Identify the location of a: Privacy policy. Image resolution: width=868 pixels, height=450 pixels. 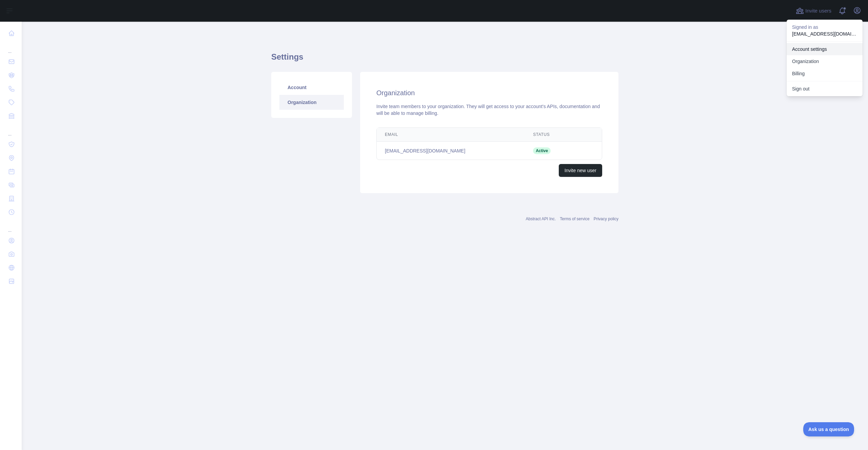
(606, 219).